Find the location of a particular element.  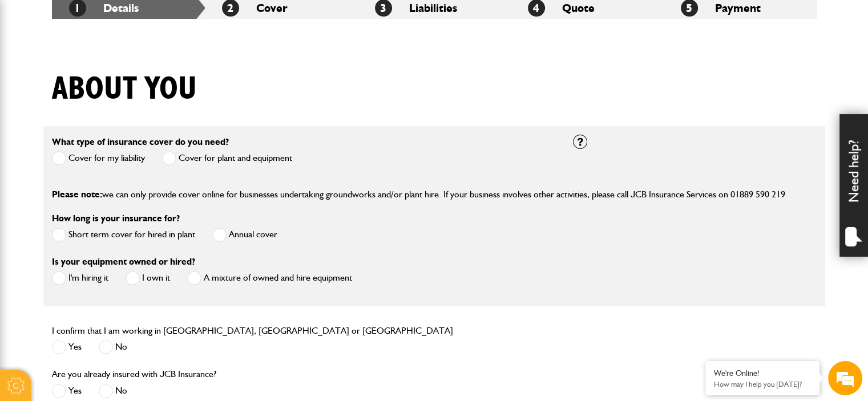

label: I own it is located at coordinates (148, 278).